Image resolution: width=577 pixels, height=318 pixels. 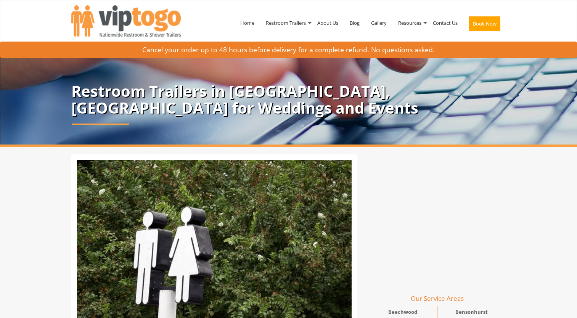 I want to click on a: Restroom Trailers, so click(x=286, y=23).